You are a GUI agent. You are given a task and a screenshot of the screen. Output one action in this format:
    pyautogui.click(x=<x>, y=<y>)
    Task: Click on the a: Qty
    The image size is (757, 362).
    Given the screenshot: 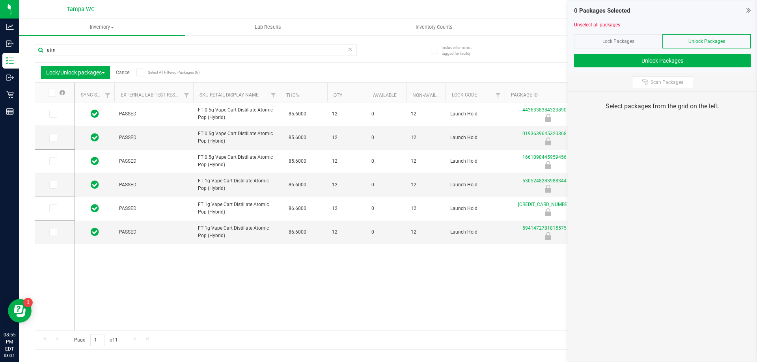 What is the action you would take?
    pyautogui.click(x=338, y=95)
    